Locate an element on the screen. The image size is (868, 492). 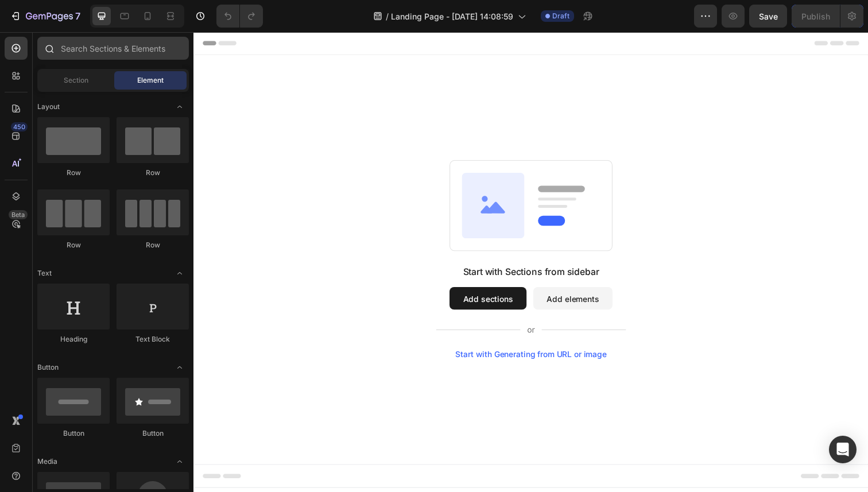
div: 450 is located at coordinates (19, 126).